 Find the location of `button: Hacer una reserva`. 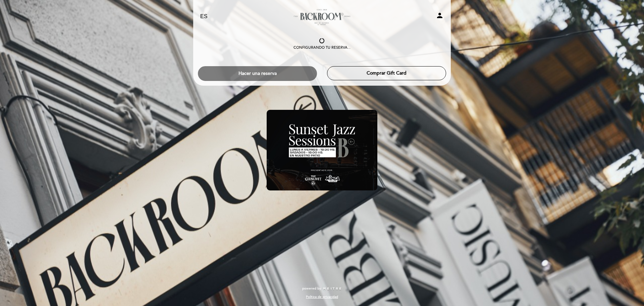

button: Hacer una reserva is located at coordinates (258, 73).